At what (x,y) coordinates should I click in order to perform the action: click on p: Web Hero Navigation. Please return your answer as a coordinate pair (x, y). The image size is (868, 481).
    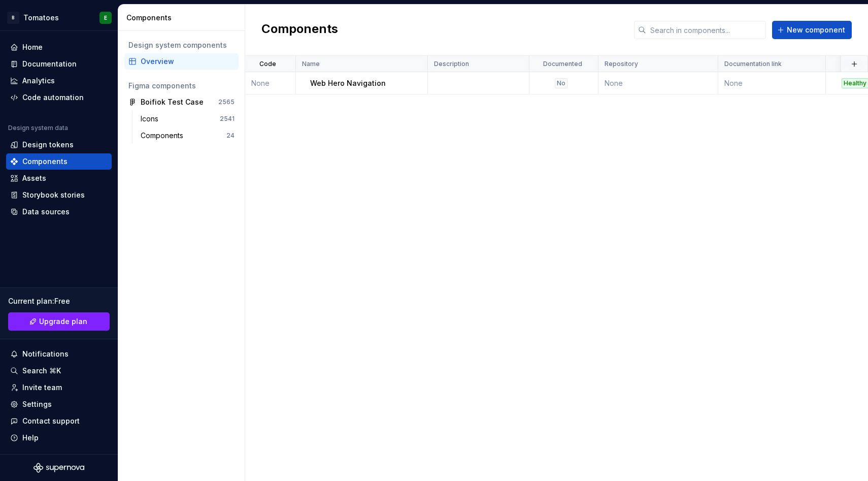
    Looking at the image, I should click on (348, 84).